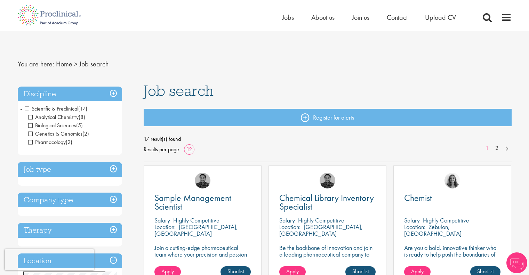  What do you see at coordinates (162, 150) in the screenshot?
I see `span: Results per page` at bounding box center [162, 150].